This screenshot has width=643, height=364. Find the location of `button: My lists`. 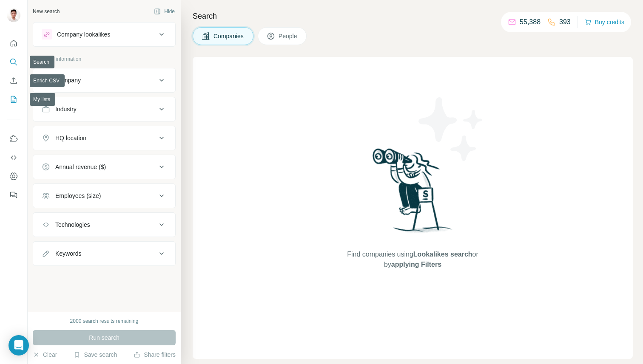

button: My lists is located at coordinates (13, 99).